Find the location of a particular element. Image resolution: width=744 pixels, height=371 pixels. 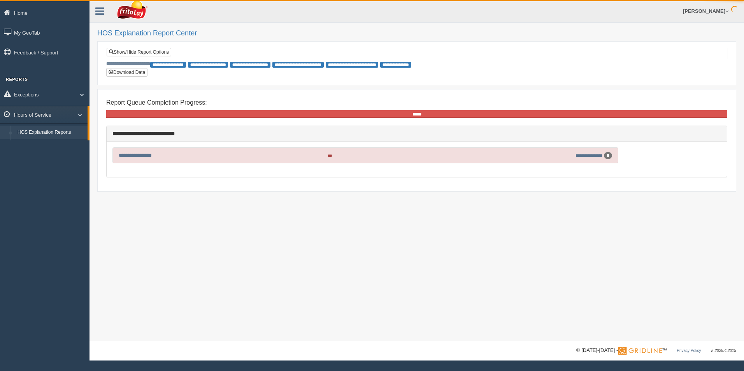

h2: HOS Explanation Report Center is located at coordinates (417, 33).